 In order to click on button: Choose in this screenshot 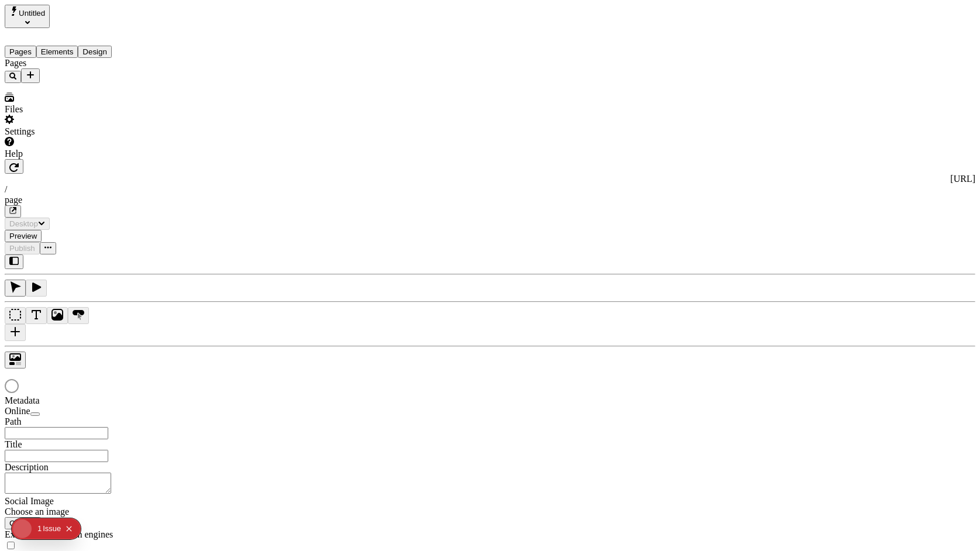, I will do `click(23, 523)`.